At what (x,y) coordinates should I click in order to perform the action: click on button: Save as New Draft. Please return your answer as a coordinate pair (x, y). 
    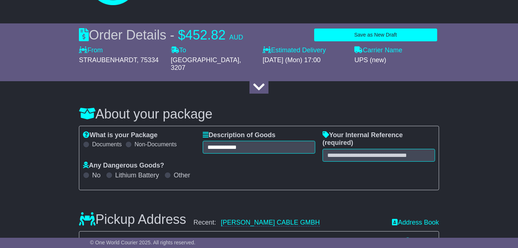
    Looking at the image, I should click on (376, 35).